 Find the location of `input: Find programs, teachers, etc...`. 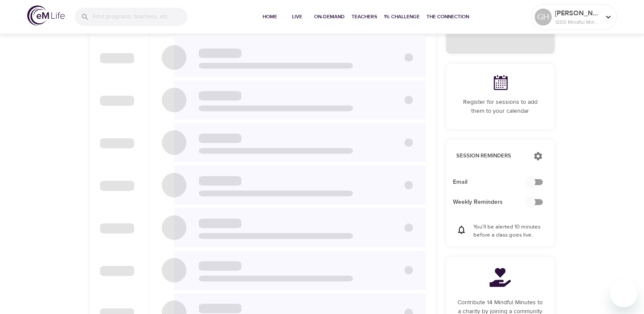

input: Find programs, teachers, etc... is located at coordinates (140, 17).